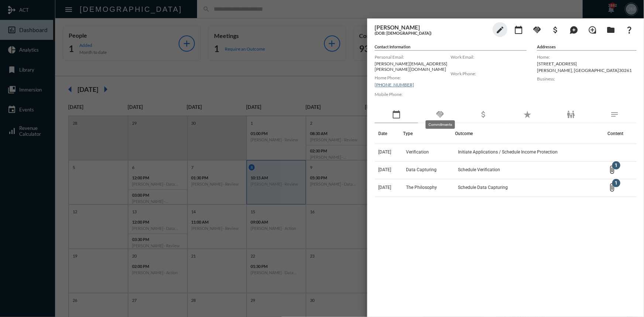  Describe the element at coordinates (614, 114) in the screenshot. I see `mat-icon: notes` at that location.